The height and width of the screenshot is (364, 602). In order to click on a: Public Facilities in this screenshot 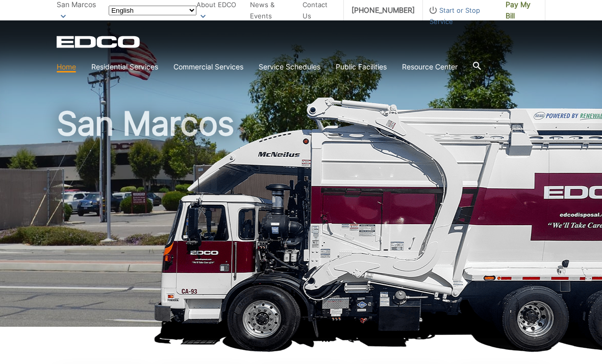, I will do `click(361, 67)`.